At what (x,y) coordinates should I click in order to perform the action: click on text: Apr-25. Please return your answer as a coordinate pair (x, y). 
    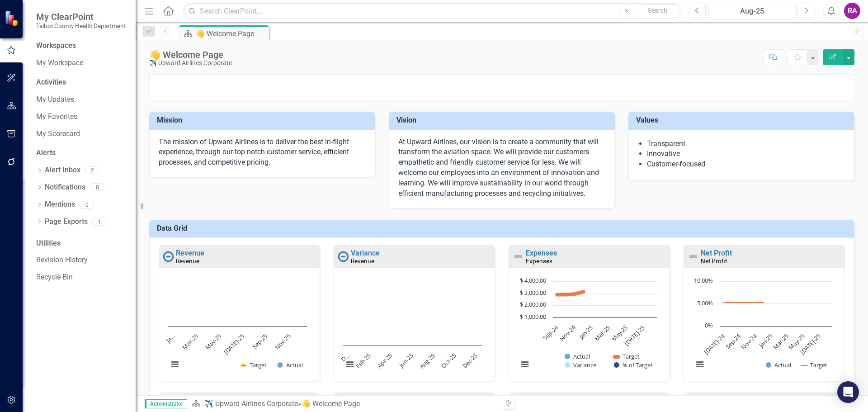
    Looking at the image, I should click on (385, 360).